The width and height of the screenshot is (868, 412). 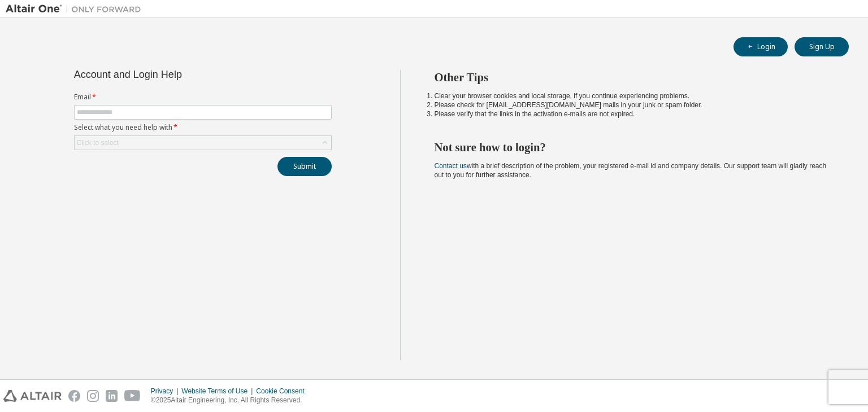 What do you see at coordinates (632, 147) in the screenshot?
I see `h2: Not sure how to login?` at bounding box center [632, 147].